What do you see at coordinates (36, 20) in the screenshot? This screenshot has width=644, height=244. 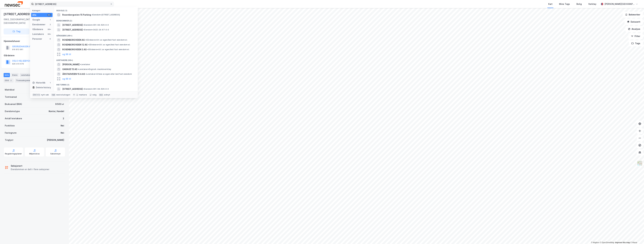 I see `div: Google` at bounding box center [36, 20].